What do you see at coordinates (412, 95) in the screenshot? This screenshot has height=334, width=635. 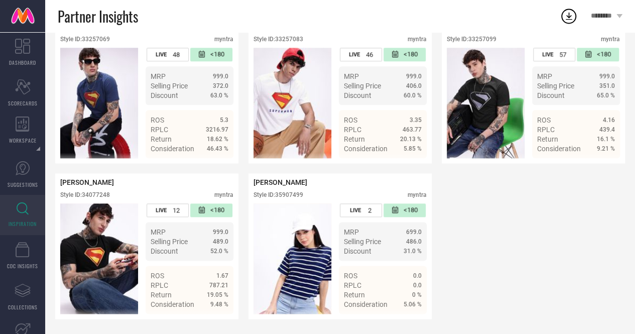 I see `span: 60.0 %` at bounding box center [412, 95].